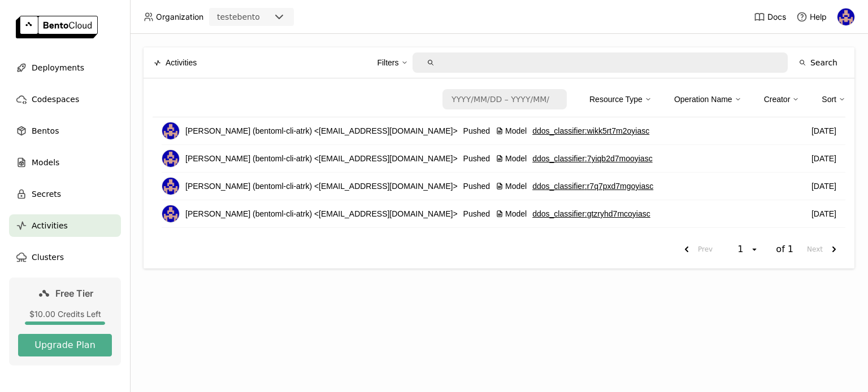 Image resolution: width=868 pixels, height=392 pixels. Describe the element at coordinates (65, 163) in the screenshot. I see `a: Models` at that location.